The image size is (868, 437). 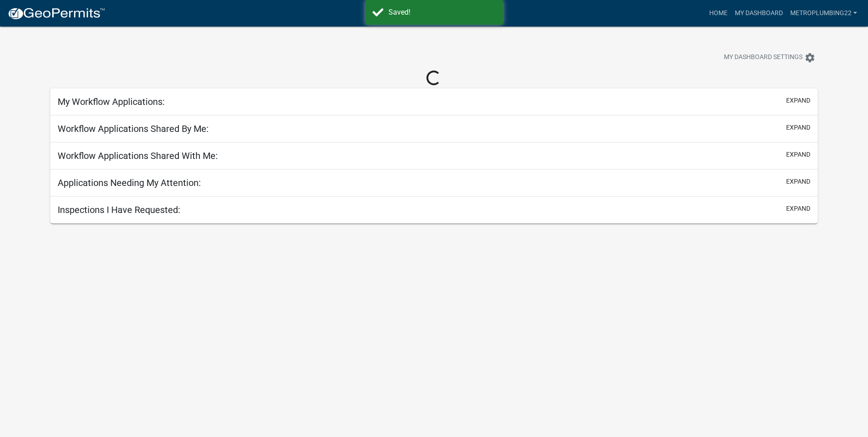 What do you see at coordinates (759, 13) in the screenshot?
I see `a: My Dashboard` at bounding box center [759, 13].